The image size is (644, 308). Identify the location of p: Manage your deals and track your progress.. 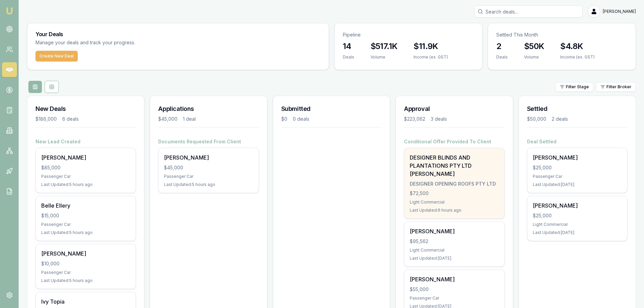
(122, 43).